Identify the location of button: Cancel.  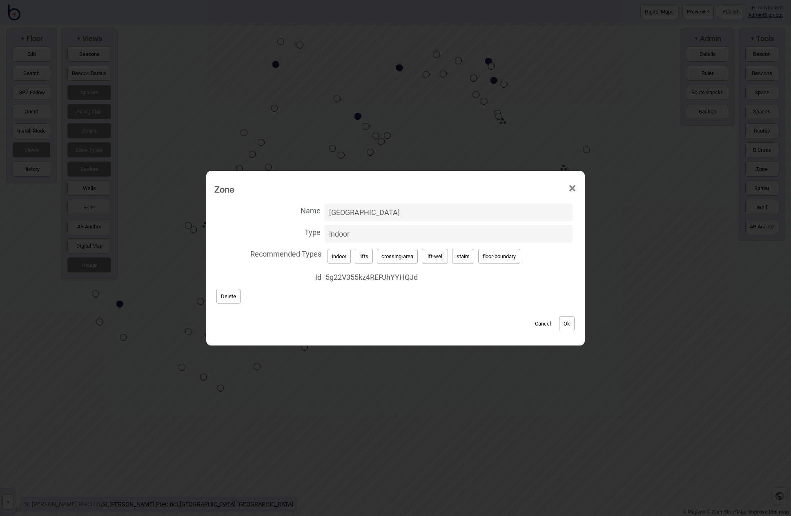
(542, 324).